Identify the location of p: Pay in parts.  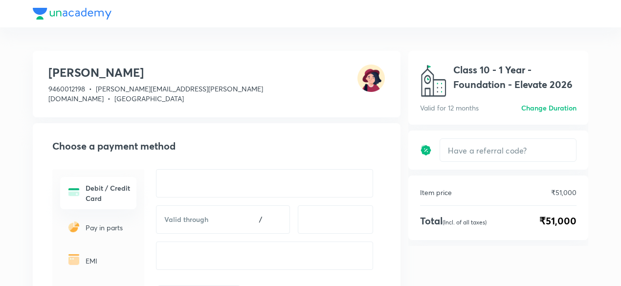
(108, 227).